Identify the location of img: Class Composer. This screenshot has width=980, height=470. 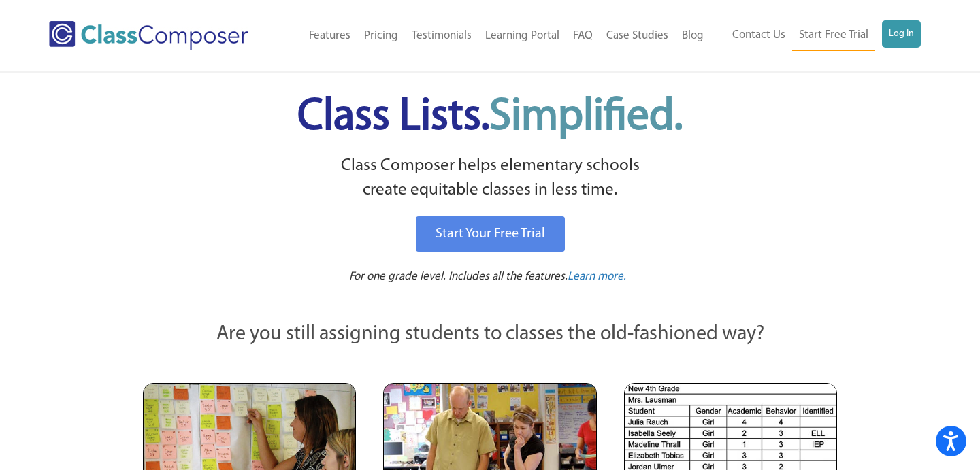
(148, 36).